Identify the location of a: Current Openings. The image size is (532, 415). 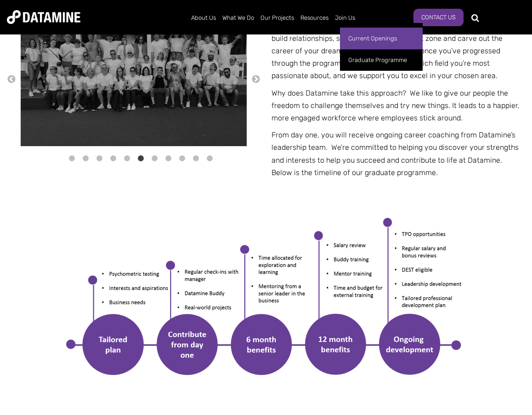
(381, 38).